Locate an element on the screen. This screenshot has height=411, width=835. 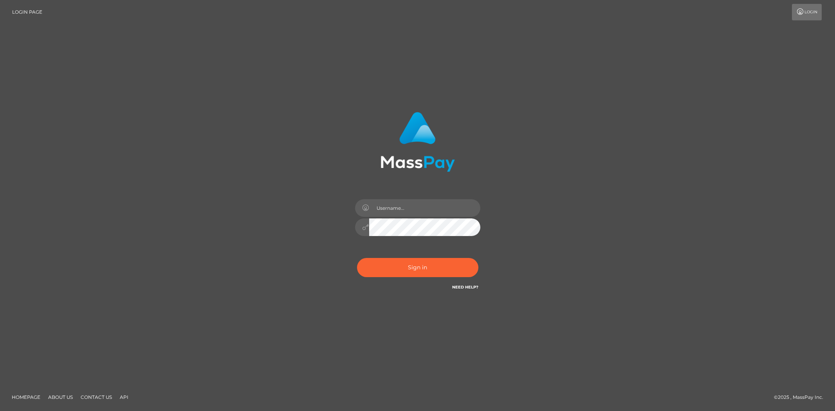
a: API is located at coordinates (124, 397).